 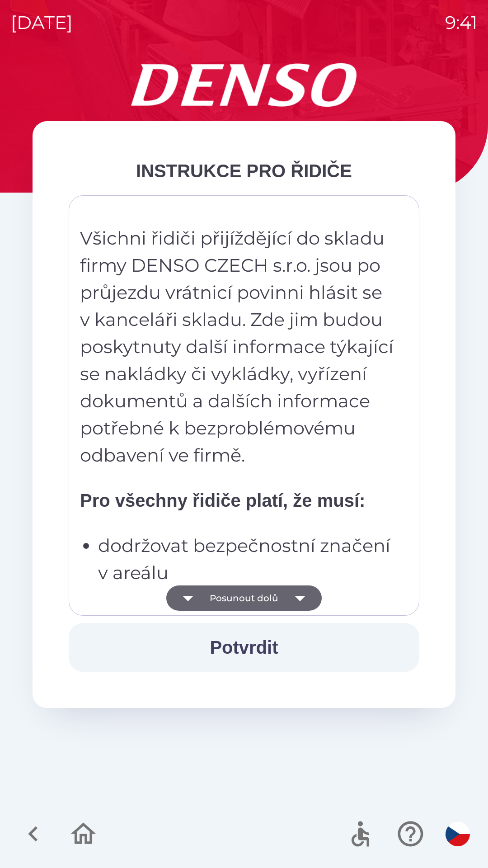 What do you see at coordinates (461, 23) in the screenshot?
I see `p: 9:41` at bounding box center [461, 23].